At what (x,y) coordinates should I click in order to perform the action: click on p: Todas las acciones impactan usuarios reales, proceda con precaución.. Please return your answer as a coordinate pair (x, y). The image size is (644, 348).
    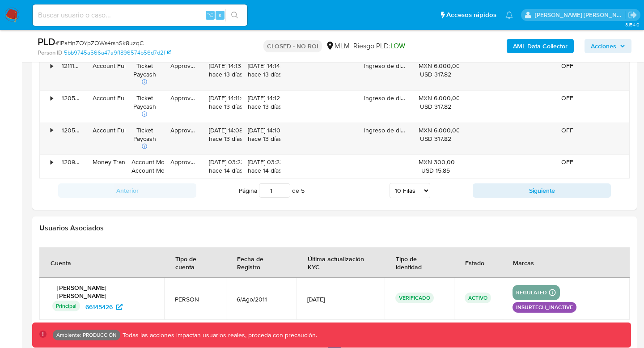
    Looking at the image, I should click on (219, 335).